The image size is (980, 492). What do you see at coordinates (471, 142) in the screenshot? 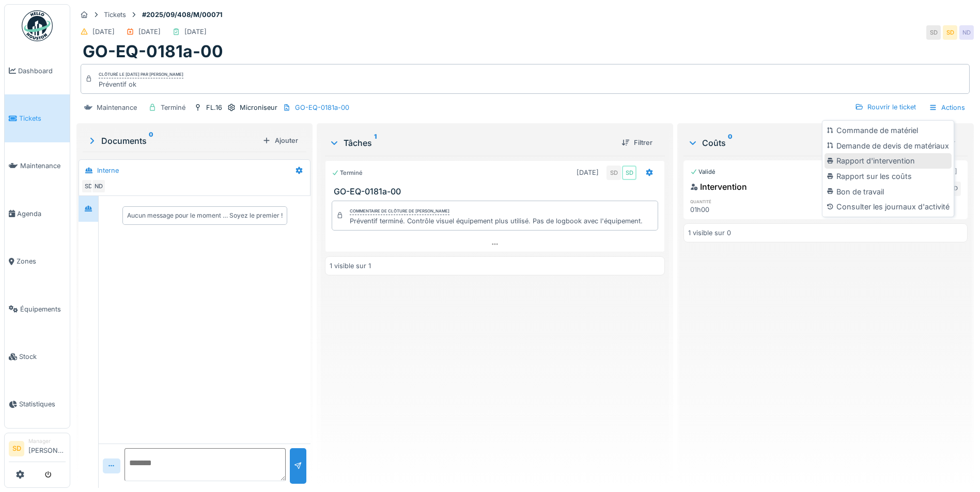
I see `div: Tâches` at bounding box center [471, 142].